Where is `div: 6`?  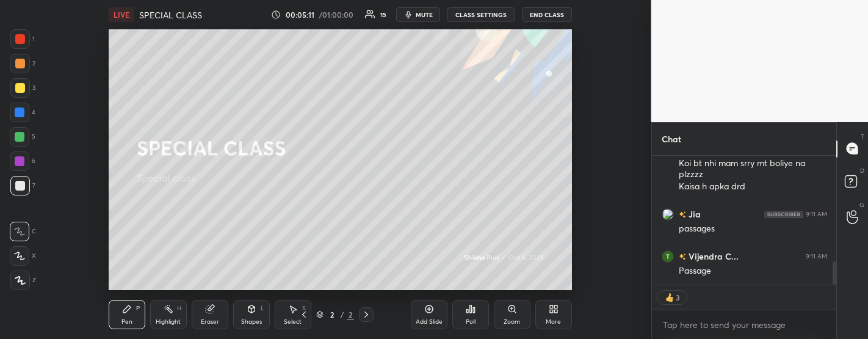 div: 6 is located at coordinates (23, 161).